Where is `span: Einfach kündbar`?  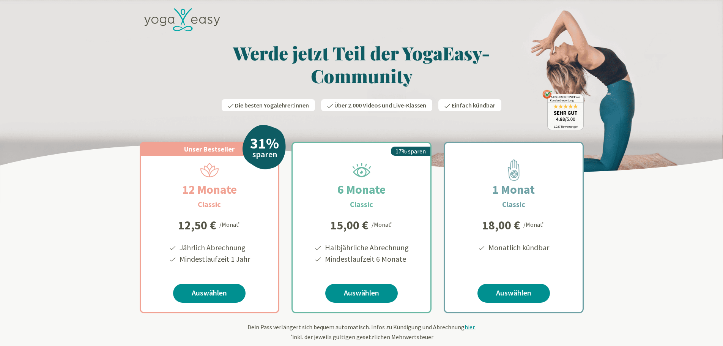
span: Einfach kündbar is located at coordinates (473, 105).